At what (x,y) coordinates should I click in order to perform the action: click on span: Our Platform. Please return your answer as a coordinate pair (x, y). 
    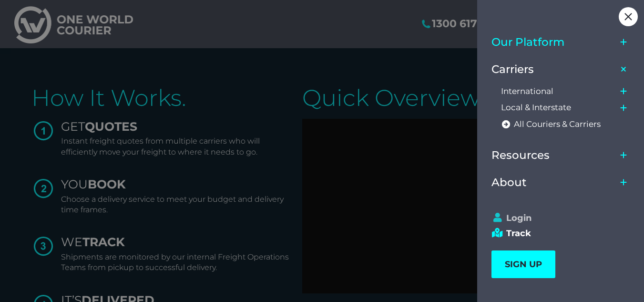
    Looking at the image, I should click on (527, 42).